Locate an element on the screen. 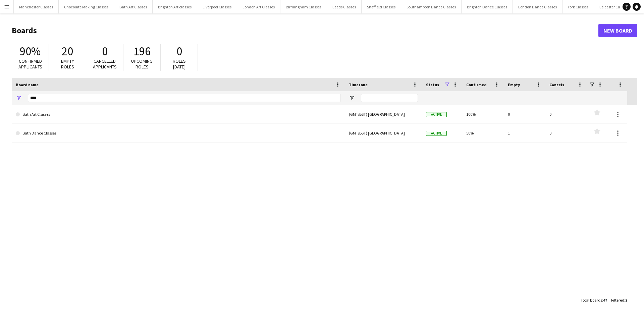  span: Cancels is located at coordinates (557, 84).